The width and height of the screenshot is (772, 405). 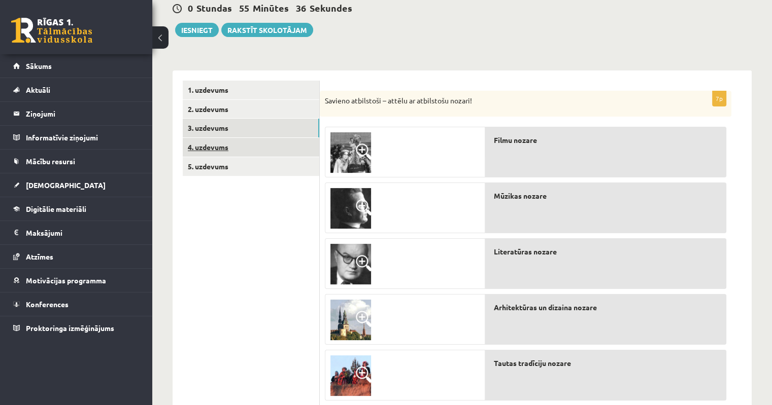 What do you see at coordinates (525, 252) in the screenshot?
I see `span: Literatūras nozare` at bounding box center [525, 252].